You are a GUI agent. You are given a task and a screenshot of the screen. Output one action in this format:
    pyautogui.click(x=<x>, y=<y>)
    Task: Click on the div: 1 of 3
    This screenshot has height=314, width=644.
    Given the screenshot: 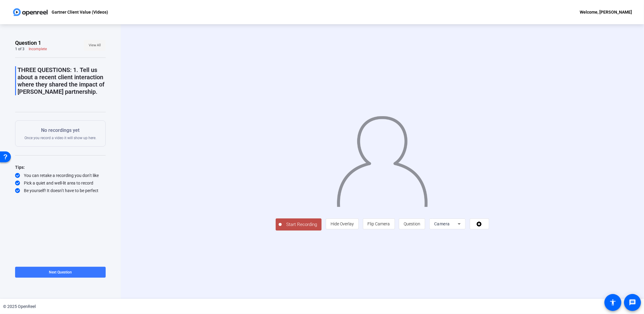 What is the action you would take?
    pyautogui.click(x=19, y=49)
    